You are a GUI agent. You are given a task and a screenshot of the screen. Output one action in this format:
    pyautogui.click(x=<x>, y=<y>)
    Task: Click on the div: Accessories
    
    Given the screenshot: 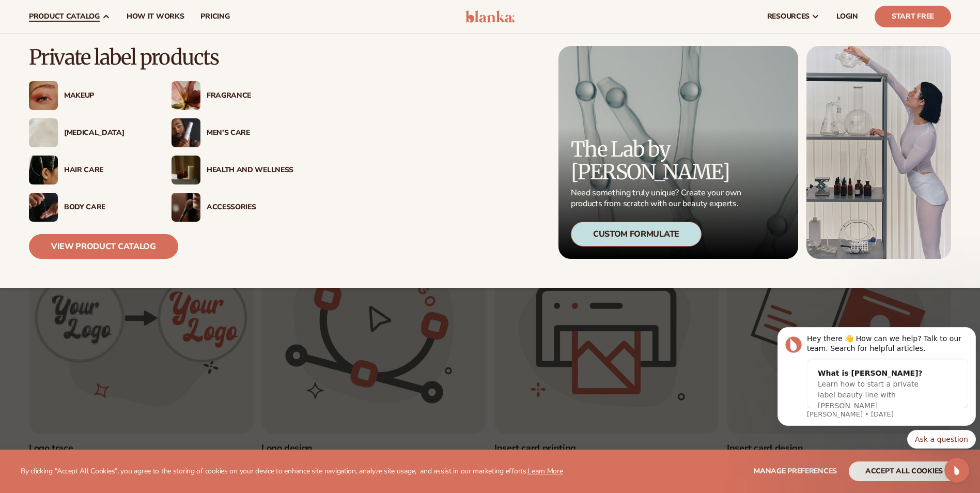 What is the action you would take?
    pyautogui.click(x=250, y=207)
    